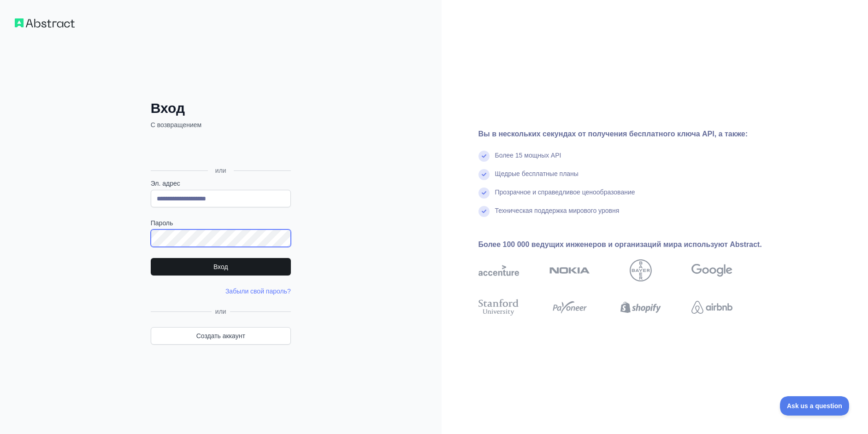 This screenshot has height=434, width=868. What do you see at coordinates (221, 267) in the screenshot?
I see `button: Вход` at bounding box center [221, 267].